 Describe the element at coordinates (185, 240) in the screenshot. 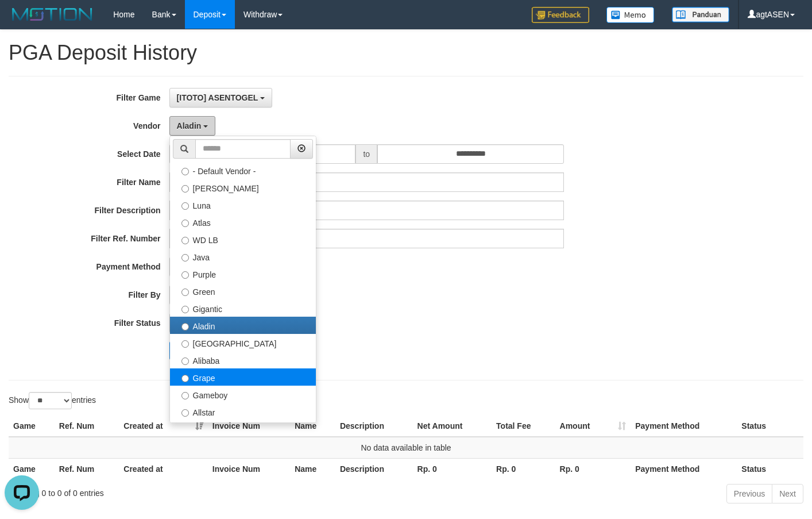

I see `input: WD LB` at that location.